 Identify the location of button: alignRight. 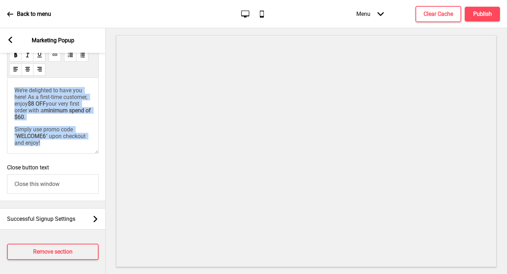
(39, 69).